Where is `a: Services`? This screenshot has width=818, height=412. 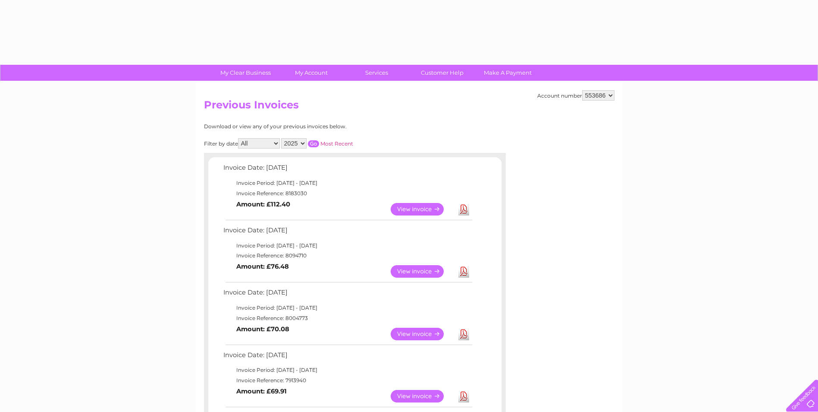
a: Services is located at coordinates (377, 72).